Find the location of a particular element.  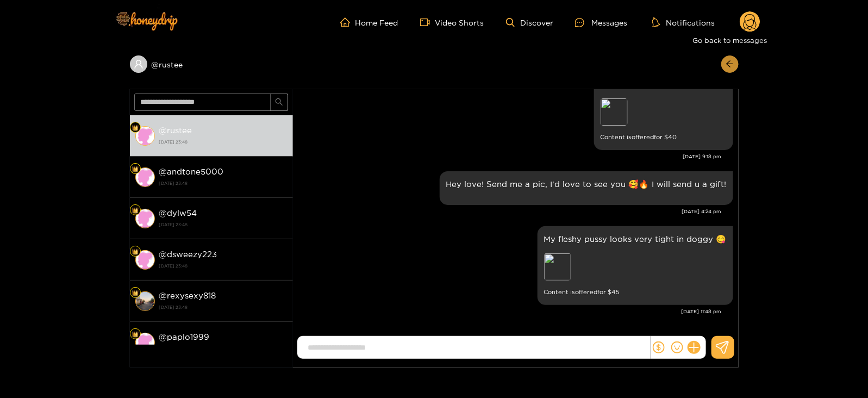

span: user is located at coordinates (139, 64).